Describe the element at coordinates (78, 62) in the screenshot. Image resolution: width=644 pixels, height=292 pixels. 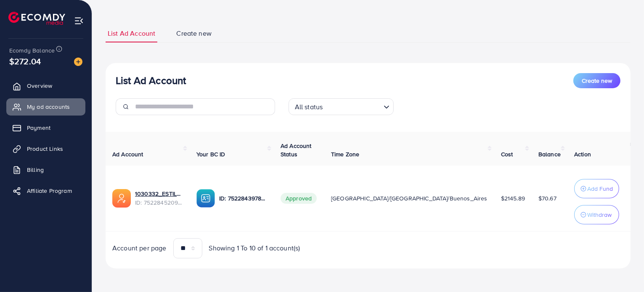
I see `img: image` at that location.